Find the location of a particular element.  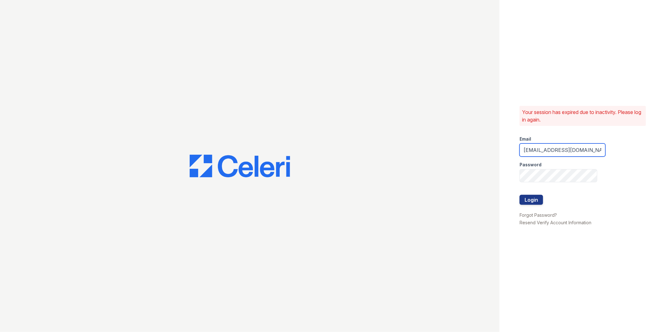

a: Resend Verify Account Information is located at coordinates (555, 222).